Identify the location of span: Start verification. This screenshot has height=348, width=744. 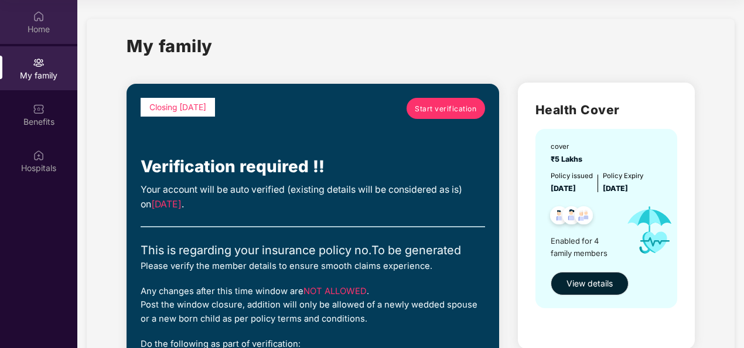
(445, 108).